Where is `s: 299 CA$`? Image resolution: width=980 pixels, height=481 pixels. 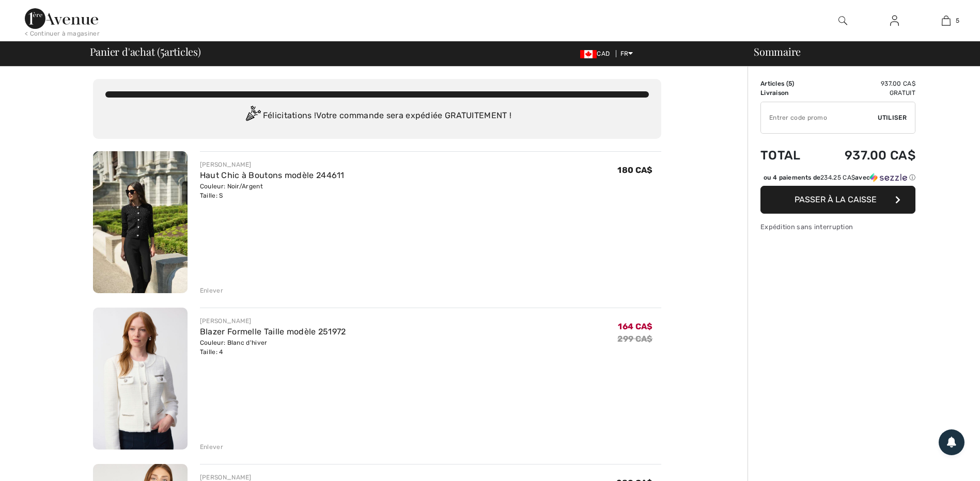 s: 299 CA$ is located at coordinates (635, 339).